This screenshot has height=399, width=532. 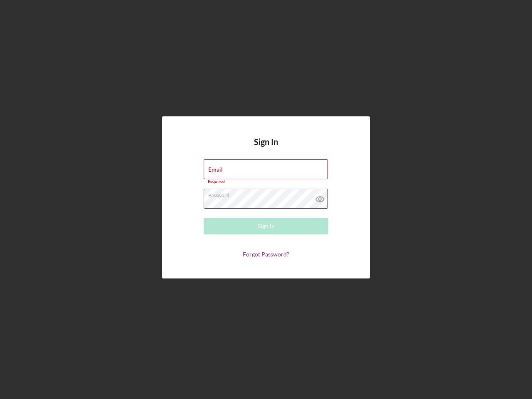 What do you see at coordinates (266, 226) in the screenshot?
I see `button: Sign In` at bounding box center [266, 226].